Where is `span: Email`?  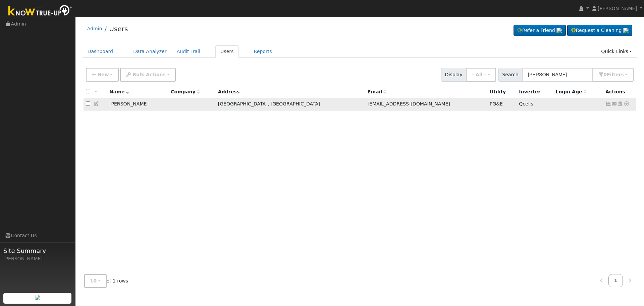
span: Email is located at coordinates (377, 92).